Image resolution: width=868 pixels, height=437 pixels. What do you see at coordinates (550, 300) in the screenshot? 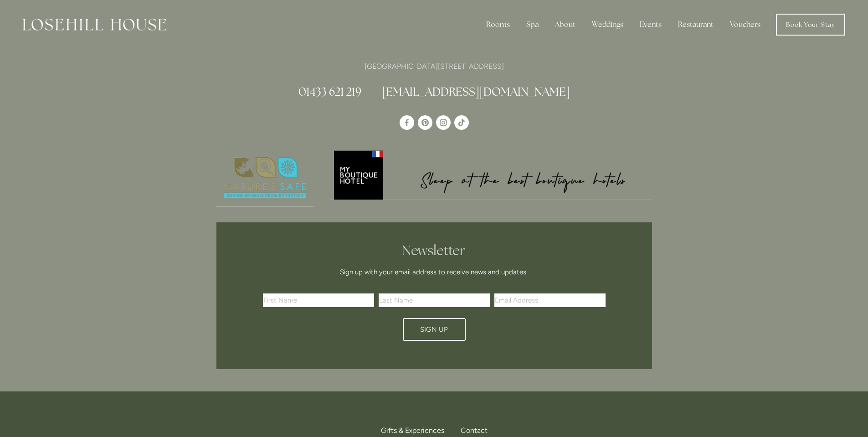
I see `input: Email Address` at bounding box center [550, 300].